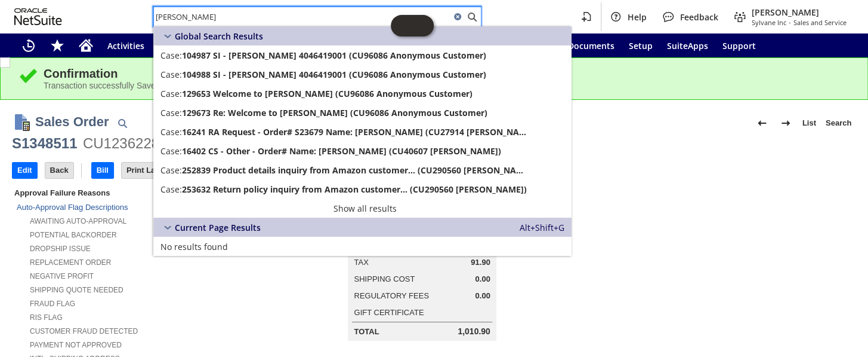 The height and width of the screenshot is (357, 868). What do you see at coordinates (86, 45) in the screenshot?
I see `a: Home` at bounding box center [86, 45].